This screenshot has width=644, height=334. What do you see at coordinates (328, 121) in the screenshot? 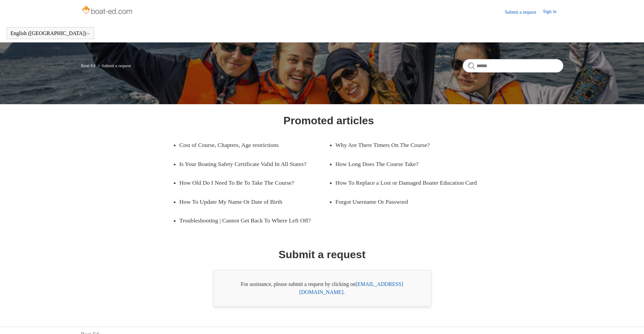
I see `h1: Promoted articles` at bounding box center [328, 121].